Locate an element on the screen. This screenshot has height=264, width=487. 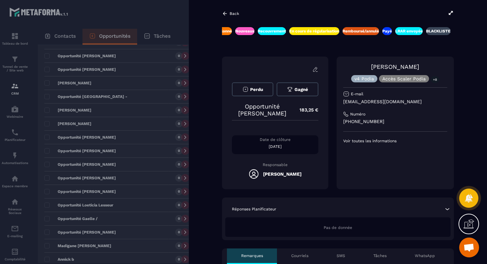
p: Réponses Planificateur is located at coordinates (254, 209).